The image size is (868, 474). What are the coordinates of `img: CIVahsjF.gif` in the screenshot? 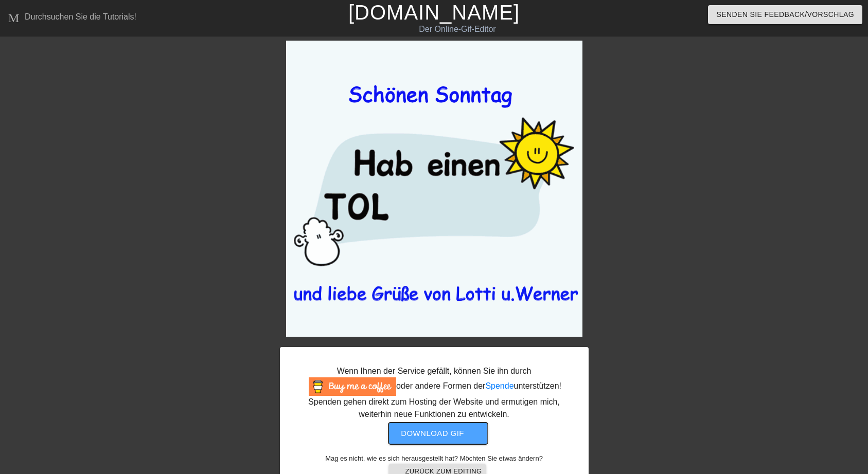 It's located at (434, 188).